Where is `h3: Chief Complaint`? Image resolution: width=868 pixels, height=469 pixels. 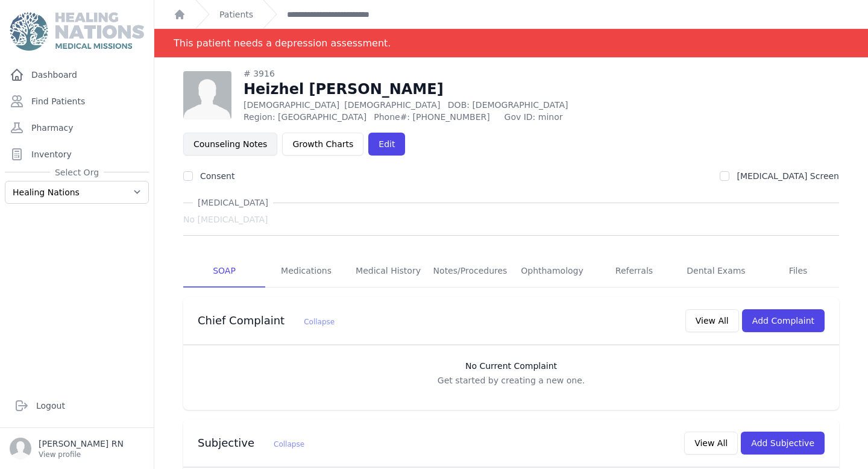
h3: Chief Complaint is located at coordinates (266, 321).